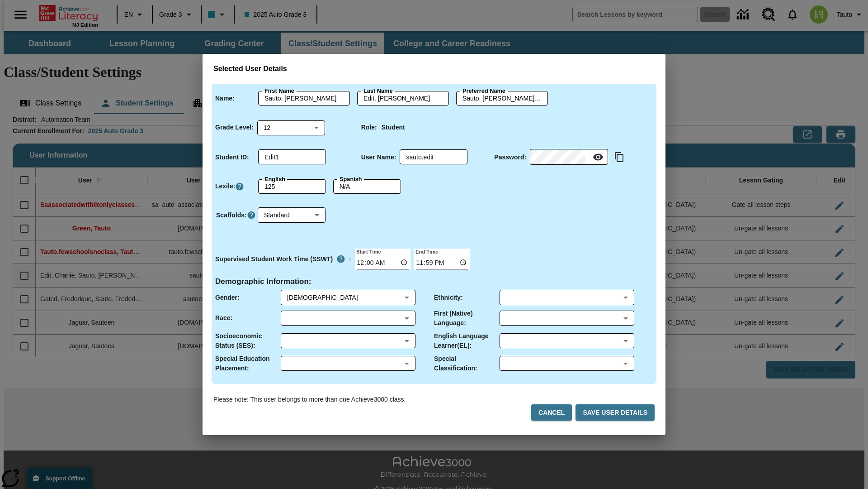 Image resolution: width=868 pixels, height=489 pixels. What do you see at coordinates (467, 363) in the screenshot?
I see `p: Special Classification :` at bounding box center [467, 363].